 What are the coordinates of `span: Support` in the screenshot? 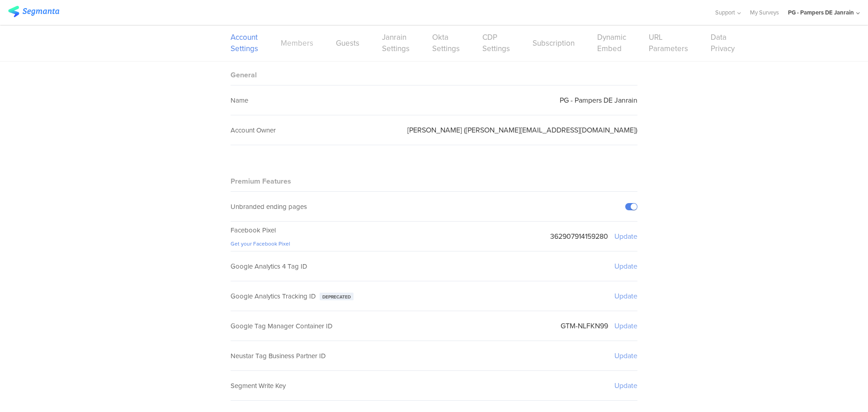 It's located at (725, 12).